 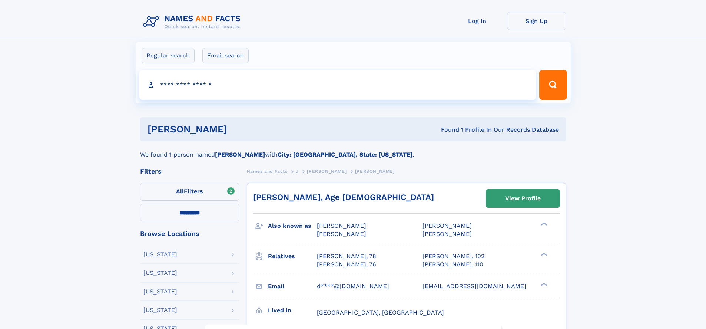 I want to click on a: Log In, so click(x=477, y=21).